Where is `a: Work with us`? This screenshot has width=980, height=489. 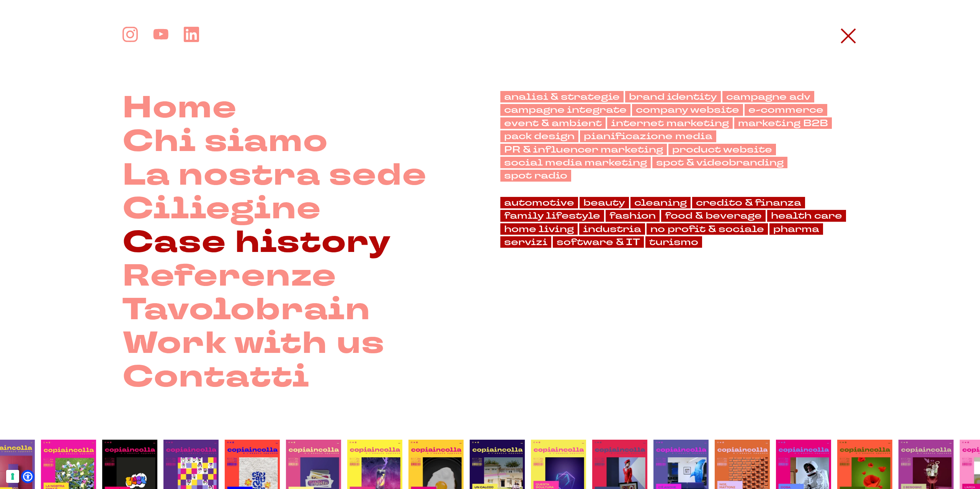
a: Work with us is located at coordinates (253, 343).